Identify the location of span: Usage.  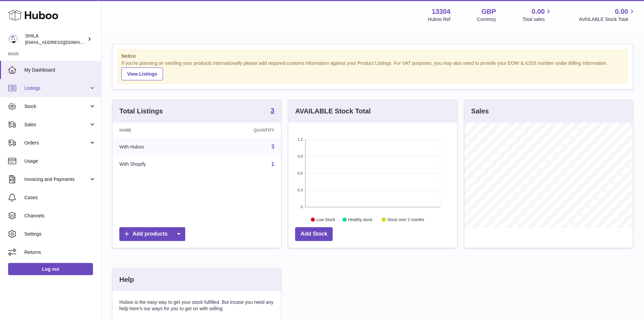
(61, 161).